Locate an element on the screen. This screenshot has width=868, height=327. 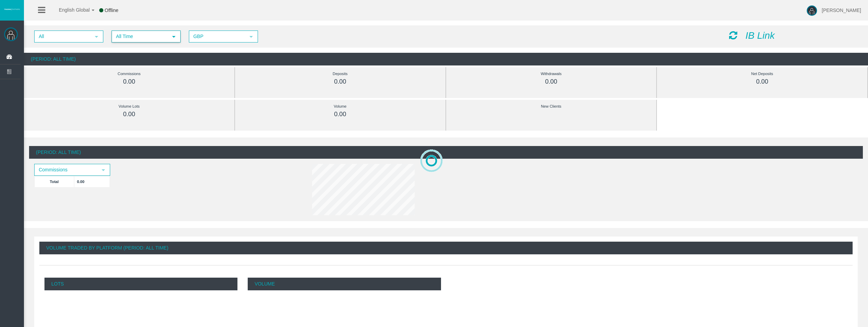
span: GBP is located at coordinates (217, 36).